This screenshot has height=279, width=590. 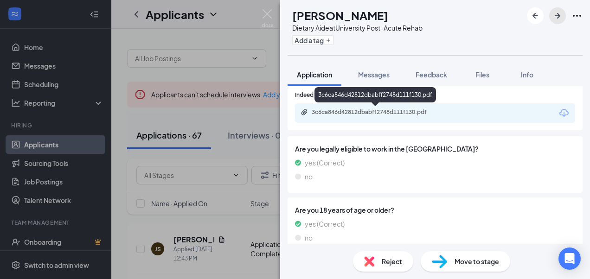 I want to click on button: ArrowRight, so click(x=557, y=16).